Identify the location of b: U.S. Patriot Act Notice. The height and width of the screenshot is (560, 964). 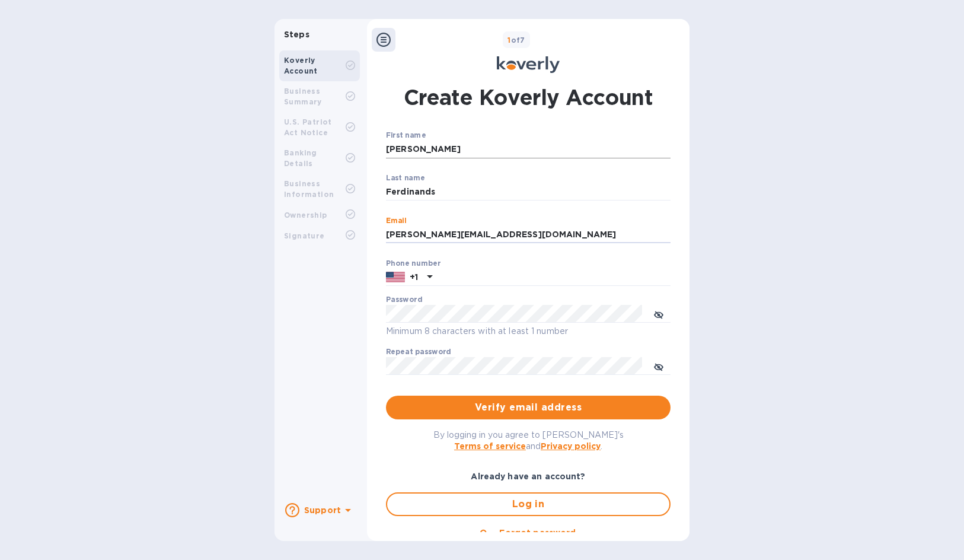
(308, 127).